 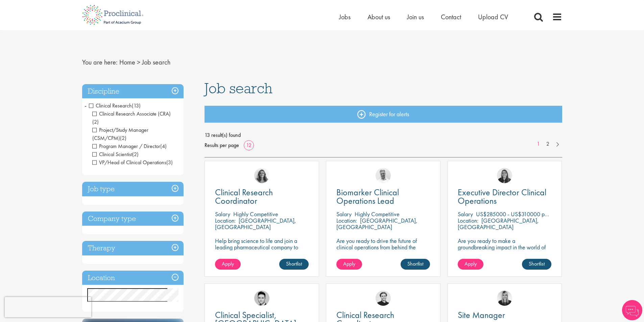 What do you see at coordinates (222, 145) in the screenshot?
I see `span: Results per page` at bounding box center [222, 145].